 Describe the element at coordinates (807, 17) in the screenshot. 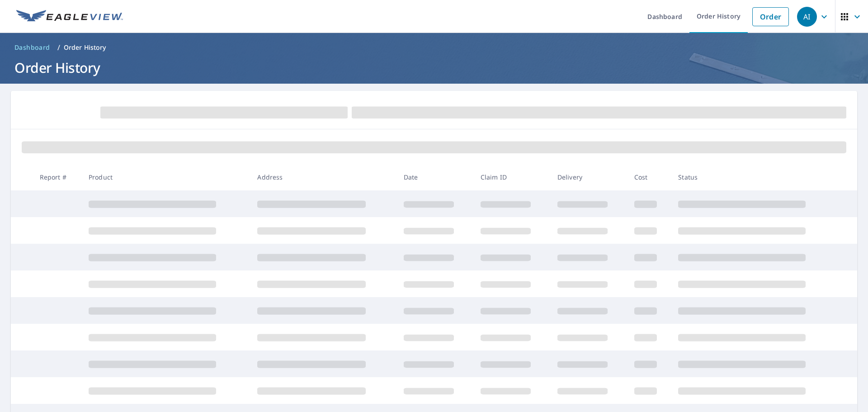

I see `div: AI` at that location.